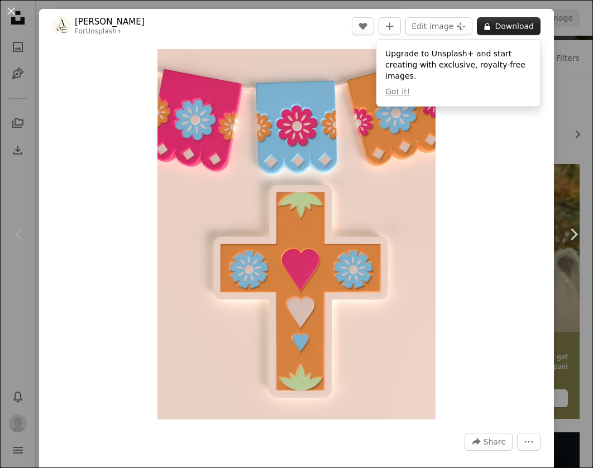 The image size is (593, 468). I want to click on div: For, so click(109, 32).